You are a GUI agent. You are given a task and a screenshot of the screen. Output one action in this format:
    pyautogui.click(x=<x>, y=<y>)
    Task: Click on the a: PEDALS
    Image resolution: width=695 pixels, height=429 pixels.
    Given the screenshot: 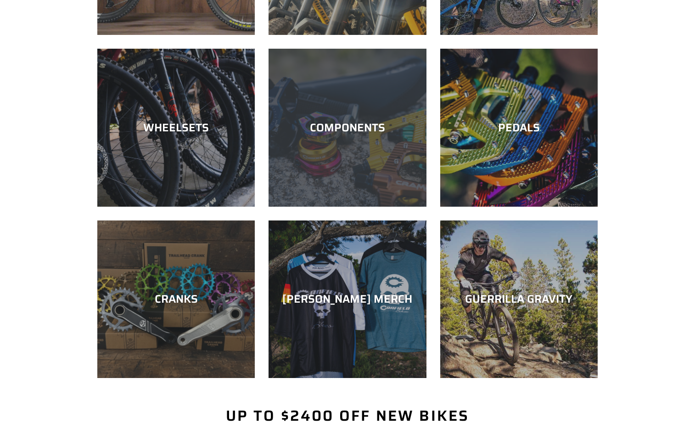 What is the action you would take?
    pyautogui.click(x=518, y=127)
    